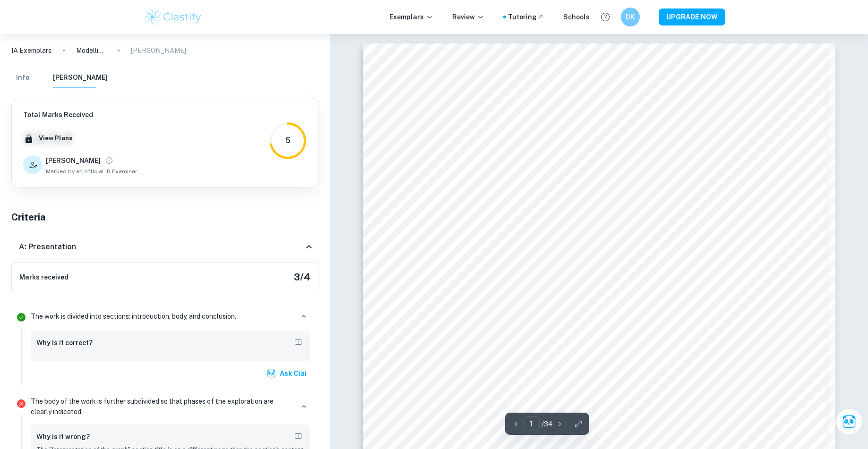  What do you see at coordinates (92, 171) in the screenshot?
I see `span: Marked by an official IB Examiner` at bounding box center [92, 171].